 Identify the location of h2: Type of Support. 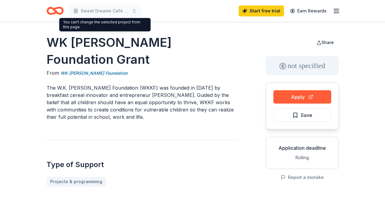
(141, 165).